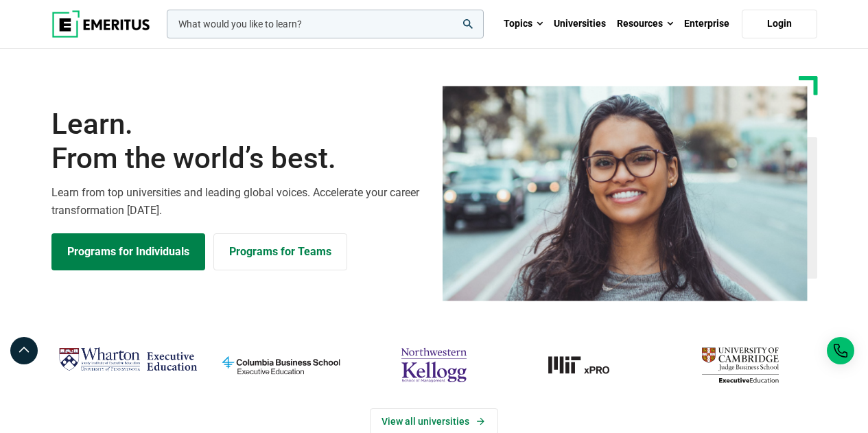 The width and height of the screenshot is (868, 433). Describe the element at coordinates (625, 194) in the screenshot. I see `img: Learn from the world's best` at that location.